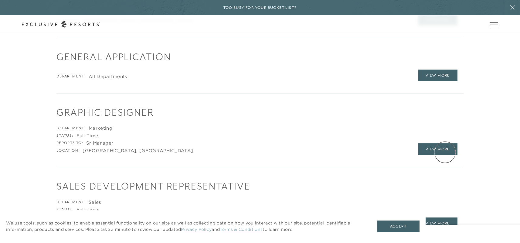  Describe the element at coordinates (260, 112) in the screenshot. I see `h1: Graphic Designer` at that location.